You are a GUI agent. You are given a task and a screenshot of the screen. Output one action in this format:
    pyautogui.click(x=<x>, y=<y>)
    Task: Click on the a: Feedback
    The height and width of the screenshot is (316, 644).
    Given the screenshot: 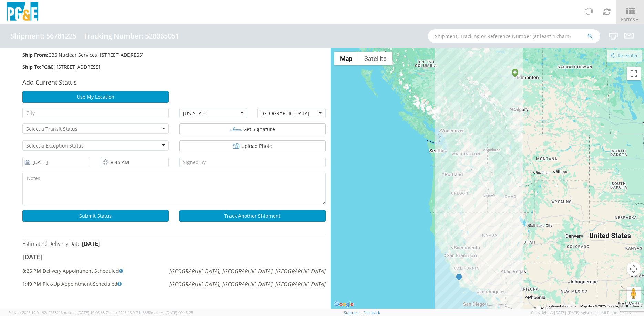 What is the action you would take?
    pyautogui.click(x=372, y=313)
    